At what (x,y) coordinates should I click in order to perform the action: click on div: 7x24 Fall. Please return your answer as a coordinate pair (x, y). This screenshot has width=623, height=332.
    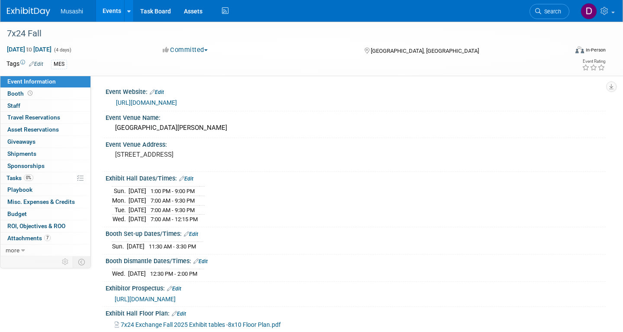
    Looking at the image, I should click on (279, 34).